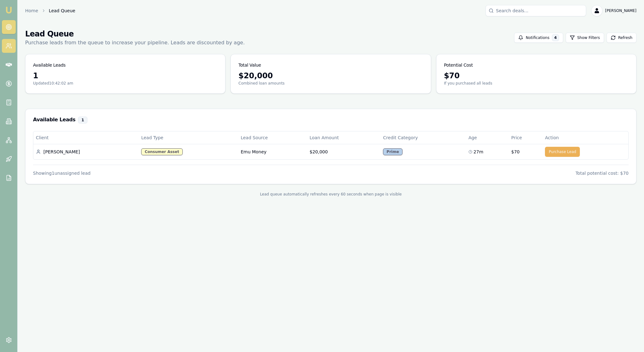  Describe the element at coordinates (562, 152) in the screenshot. I see `button: Purchase Lead` at that location.